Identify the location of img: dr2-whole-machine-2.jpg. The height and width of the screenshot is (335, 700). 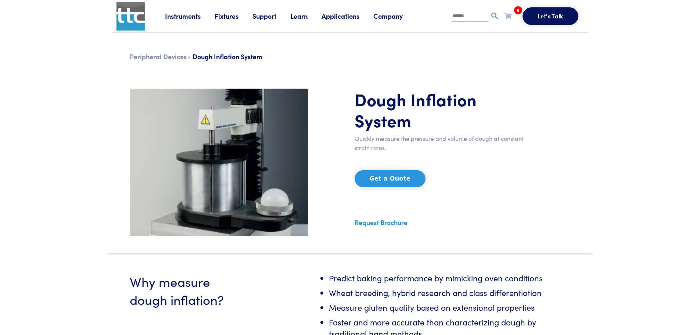
(219, 162).